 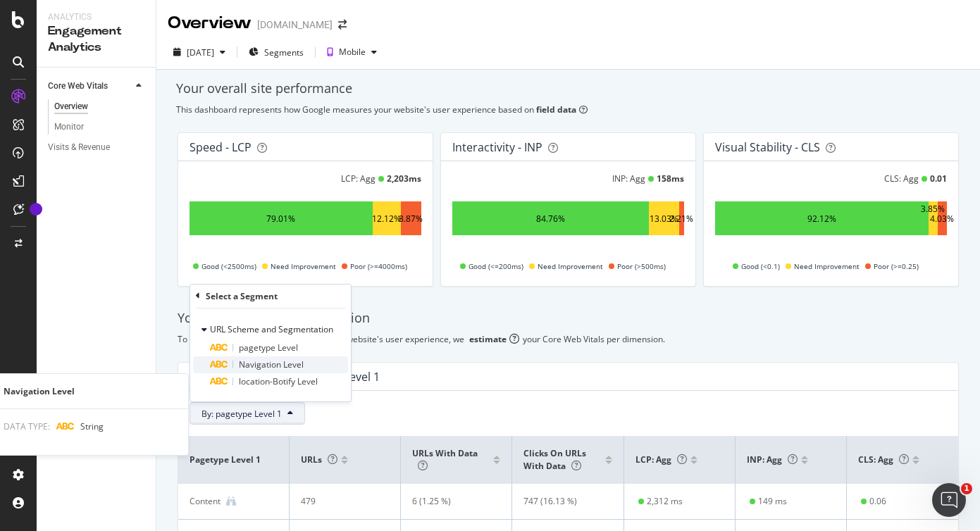 I want to click on a: Core Web Vitals, so click(x=90, y=86).